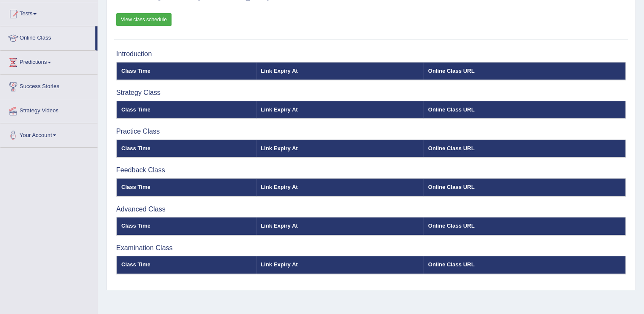 Image resolution: width=644 pixels, height=314 pixels. I want to click on a: Online Class, so click(48, 37).